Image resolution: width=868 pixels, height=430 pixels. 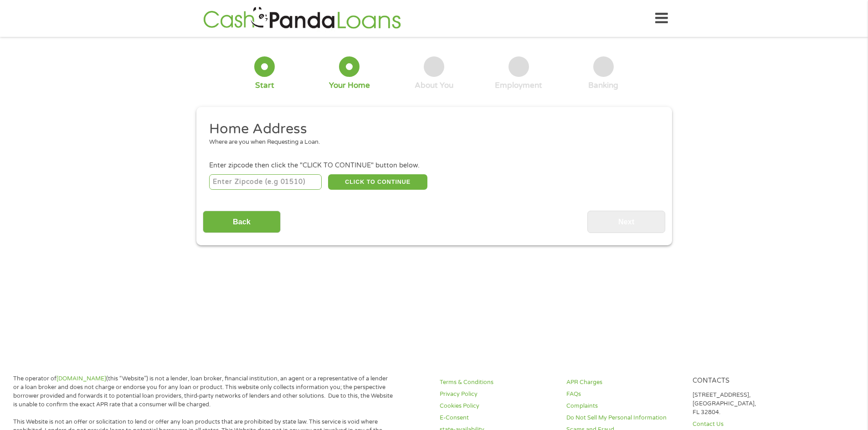 What do you see at coordinates (497, 394) in the screenshot?
I see `a: Privacy Policy` at bounding box center [497, 394].